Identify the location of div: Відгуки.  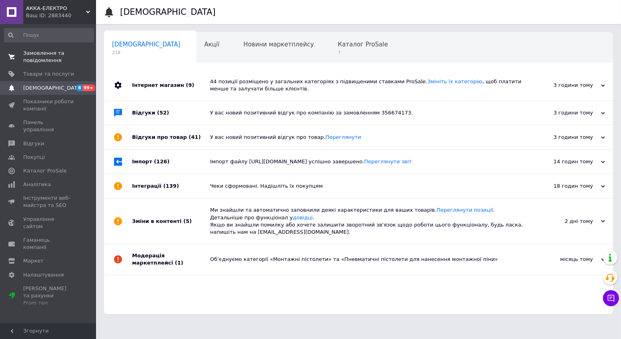
(171, 113).